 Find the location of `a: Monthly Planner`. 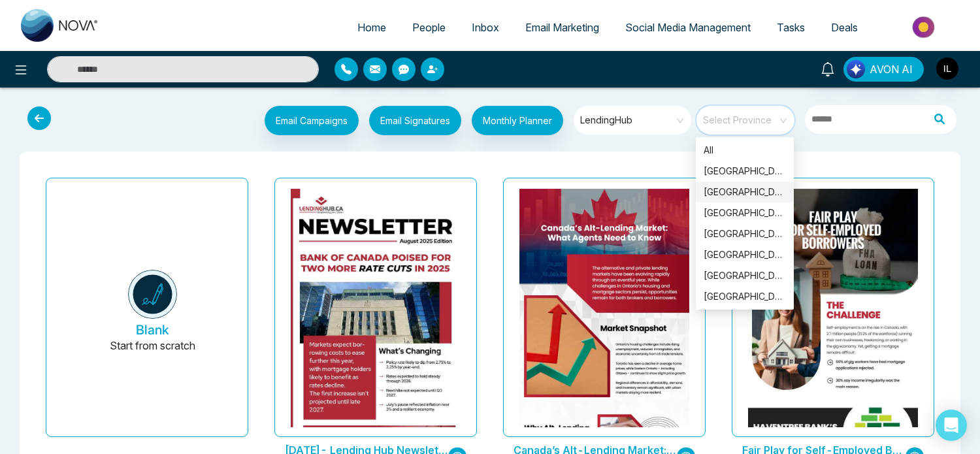

a: Monthly Planner is located at coordinates (512, 122).